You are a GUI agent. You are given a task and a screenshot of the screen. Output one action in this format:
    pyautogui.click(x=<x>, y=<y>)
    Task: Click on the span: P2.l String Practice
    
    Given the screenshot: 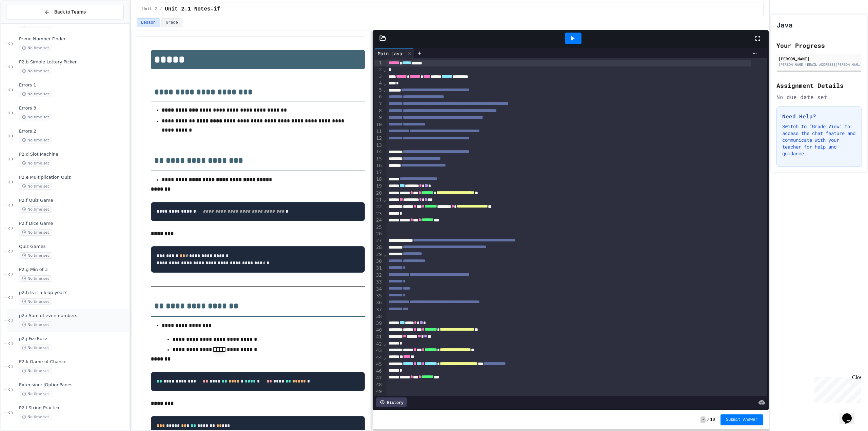 What is the action you would take?
    pyautogui.click(x=73, y=408)
    